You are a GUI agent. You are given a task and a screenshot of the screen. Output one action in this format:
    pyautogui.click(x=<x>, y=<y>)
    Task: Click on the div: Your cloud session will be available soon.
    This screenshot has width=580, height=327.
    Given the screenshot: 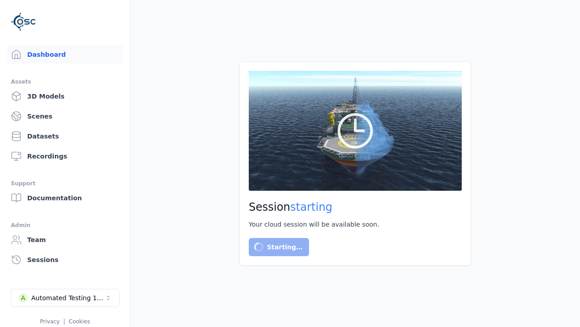 What is the action you would take?
    pyautogui.click(x=356, y=224)
    